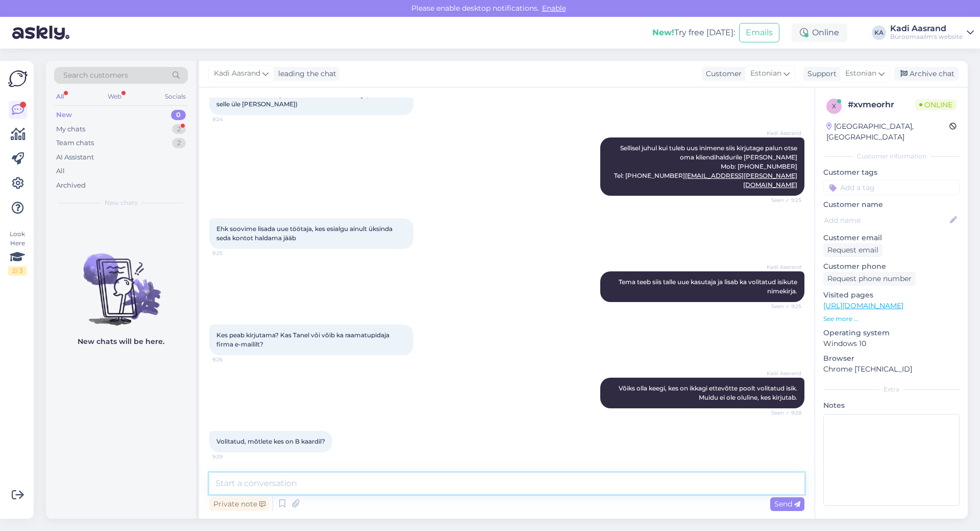 This screenshot has height=531, width=980. Describe the element at coordinates (891, 319) in the screenshot. I see `p: See more ...` at that location.